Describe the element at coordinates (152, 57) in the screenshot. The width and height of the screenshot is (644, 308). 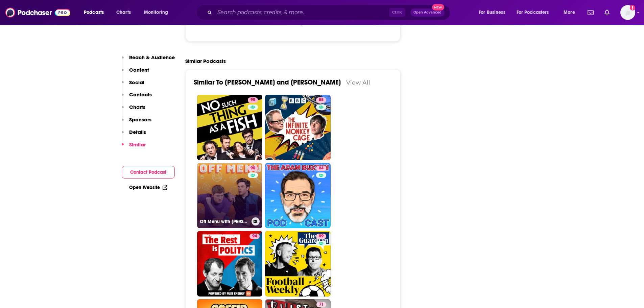
I see `p: Reach & Audience` at that location.